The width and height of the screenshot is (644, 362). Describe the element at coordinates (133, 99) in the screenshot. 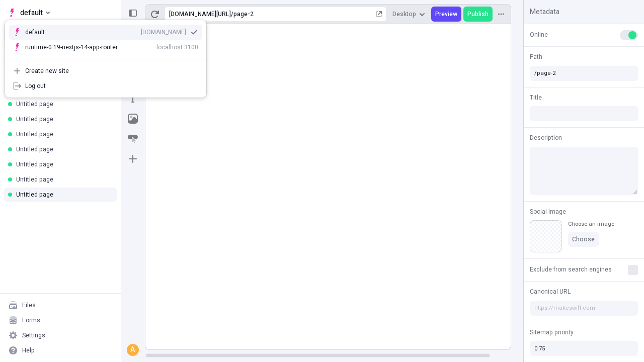

I see `button: Text` at that location.